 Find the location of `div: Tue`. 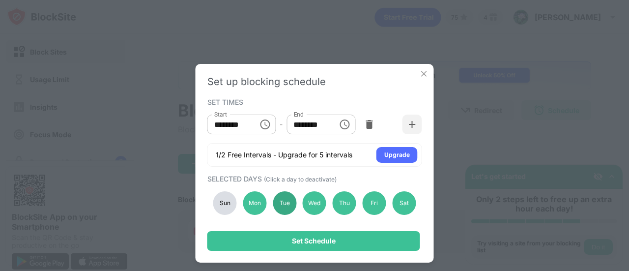

div: Tue is located at coordinates (284, 203).